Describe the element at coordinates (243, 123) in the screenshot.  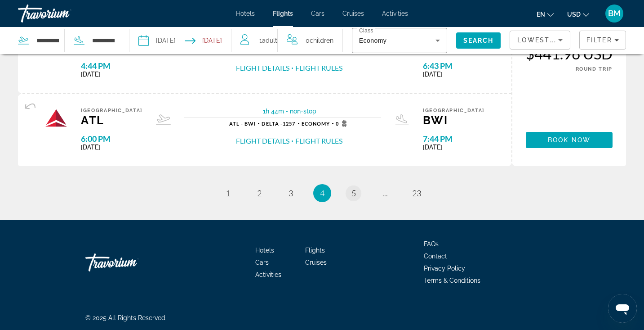
I see `span: ATL - BWI` at that location.